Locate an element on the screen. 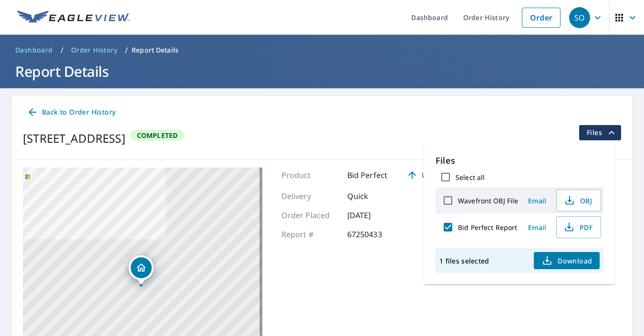  p: Order Placed is located at coordinates (310, 216).